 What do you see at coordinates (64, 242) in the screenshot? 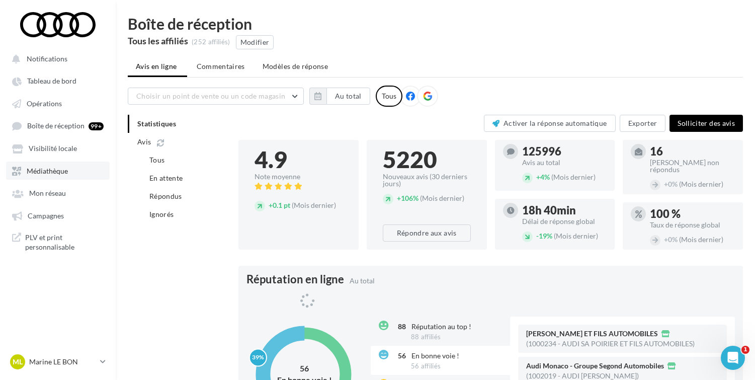
I see `span: PLV et print personnalisable` at bounding box center [64, 242].